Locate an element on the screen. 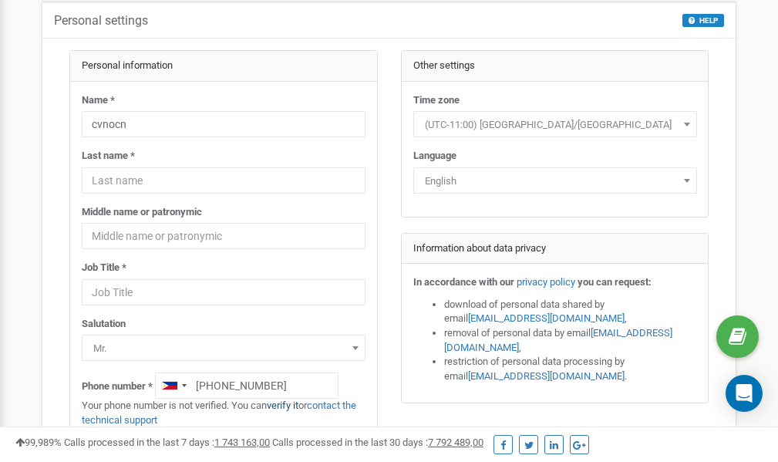 The image size is (778, 462). a: verify it is located at coordinates (282, 405).